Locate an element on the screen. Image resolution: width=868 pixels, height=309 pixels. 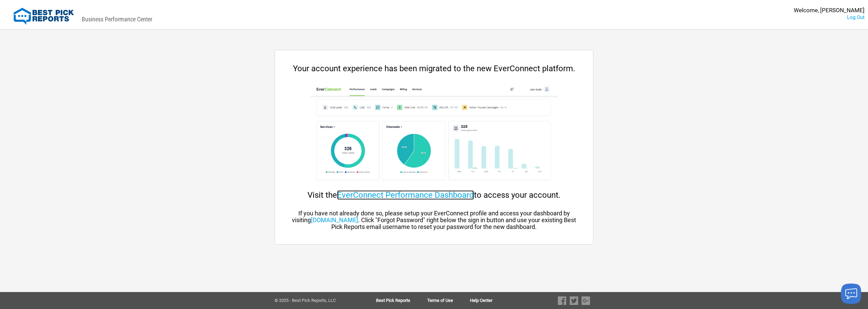
div: © 2025 - Best Pick Reports, LLC is located at coordinates (315, 301).